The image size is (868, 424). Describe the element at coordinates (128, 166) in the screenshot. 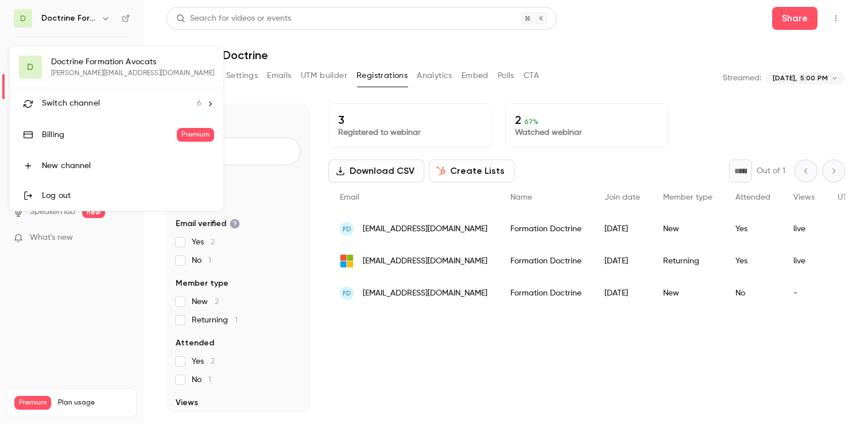

I see `div: New channel` at that location.